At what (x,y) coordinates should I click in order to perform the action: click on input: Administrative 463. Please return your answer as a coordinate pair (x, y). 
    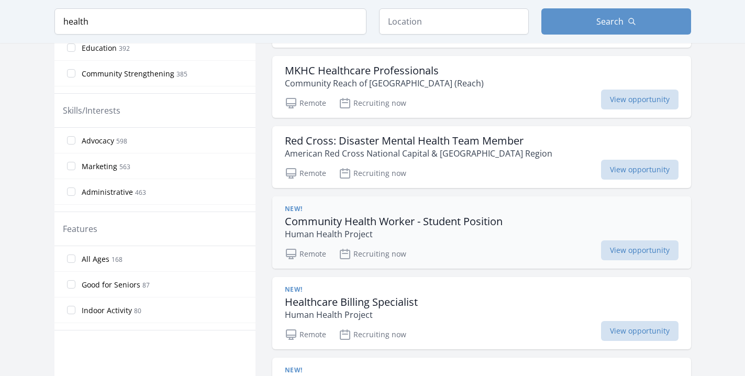
    Looking at the image, I should click on (71, 192).